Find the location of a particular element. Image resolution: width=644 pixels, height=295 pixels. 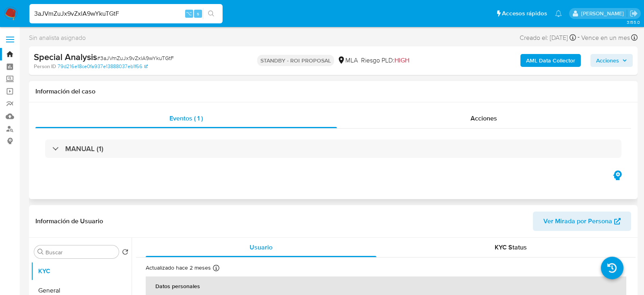

button: AML Data Collector is located at coordinates (551, 60).